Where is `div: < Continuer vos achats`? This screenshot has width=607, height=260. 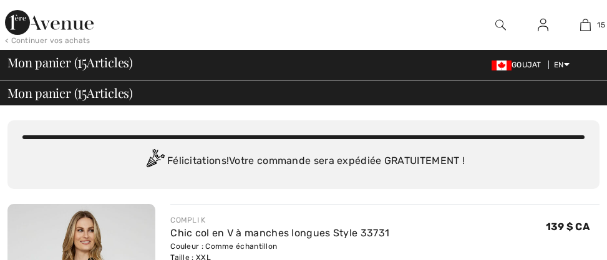
div: < Continuer vos achats is located at coordinates (47, 41).